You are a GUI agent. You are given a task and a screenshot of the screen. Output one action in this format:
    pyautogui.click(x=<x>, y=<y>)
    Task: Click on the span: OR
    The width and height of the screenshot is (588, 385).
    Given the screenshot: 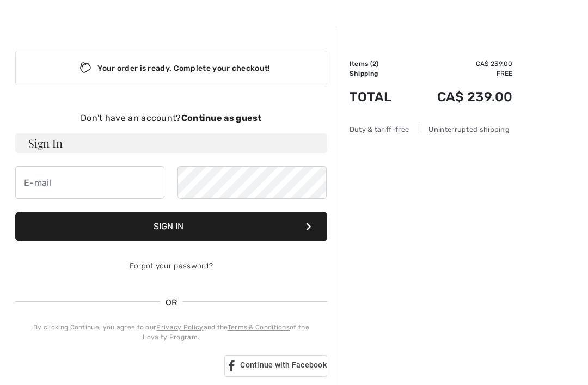 What is the action you would take?
    pyautogui.click(x=171, y=303)
    